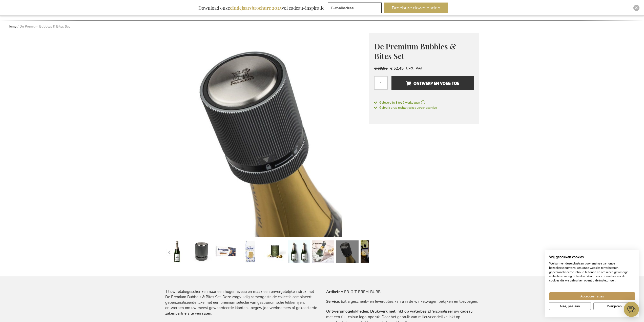  I want to click on span: Ontwerp en voeg toe, so click(433, 83).